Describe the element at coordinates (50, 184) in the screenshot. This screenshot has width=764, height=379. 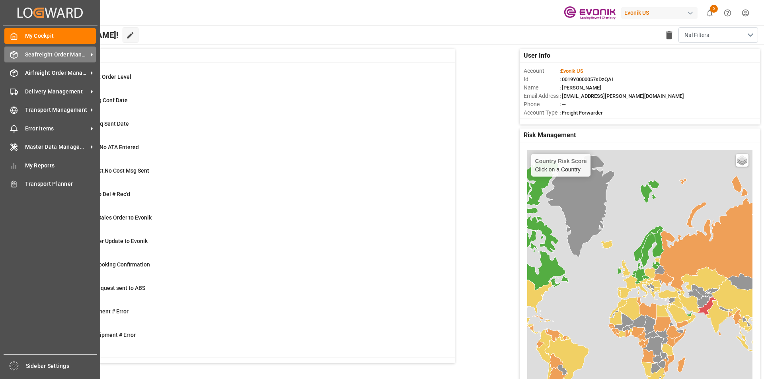
I see `a: Transport Planner` at that location.